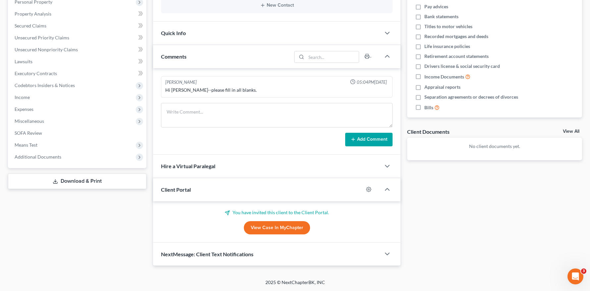  Describe the element at coordinates (174, 56) in the screenshot. I see `span: Comments` at that location.